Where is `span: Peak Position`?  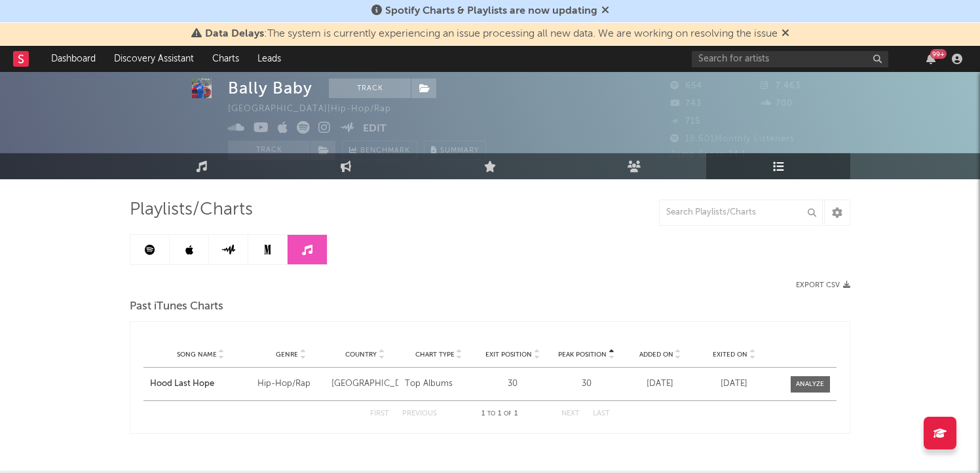 span: Peak Position is located at coordinates (582, 355).